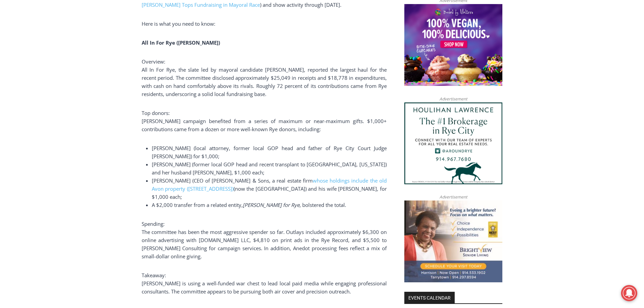  I want to click on div: 1, so click(72, 60).